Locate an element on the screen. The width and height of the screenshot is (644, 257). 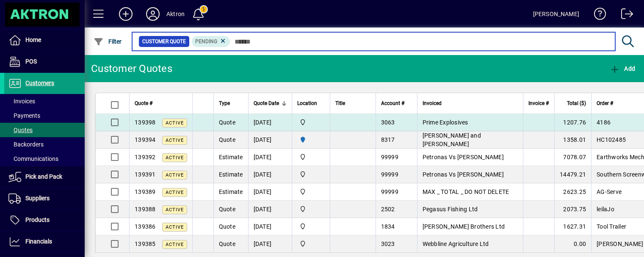
span: Pending is located at coordinates (206, 42).